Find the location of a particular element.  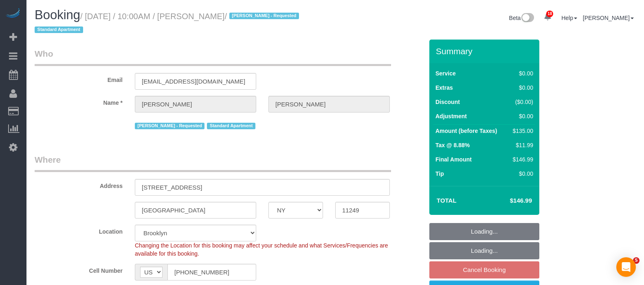

label: Location is located at coordinates (79, 230).